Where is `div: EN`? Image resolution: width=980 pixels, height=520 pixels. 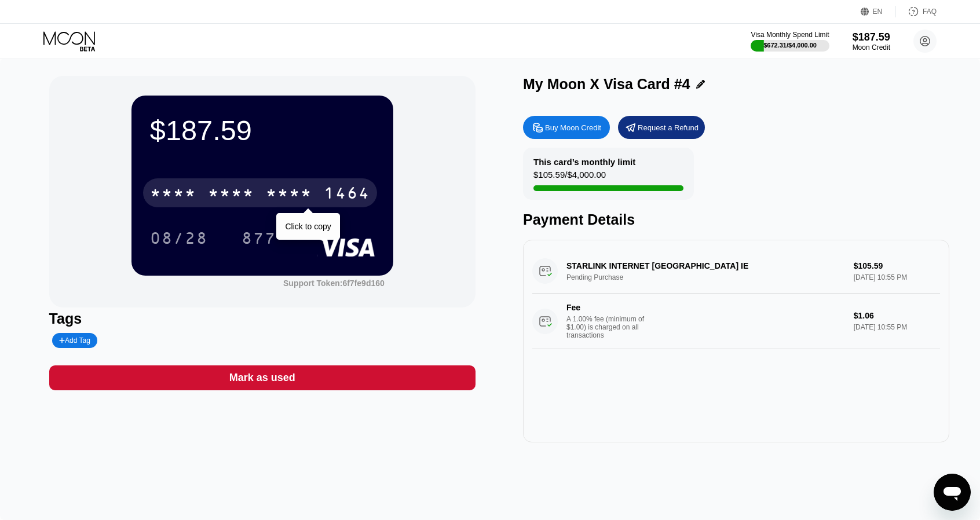 div: EN is located at coordinates (878, 12).